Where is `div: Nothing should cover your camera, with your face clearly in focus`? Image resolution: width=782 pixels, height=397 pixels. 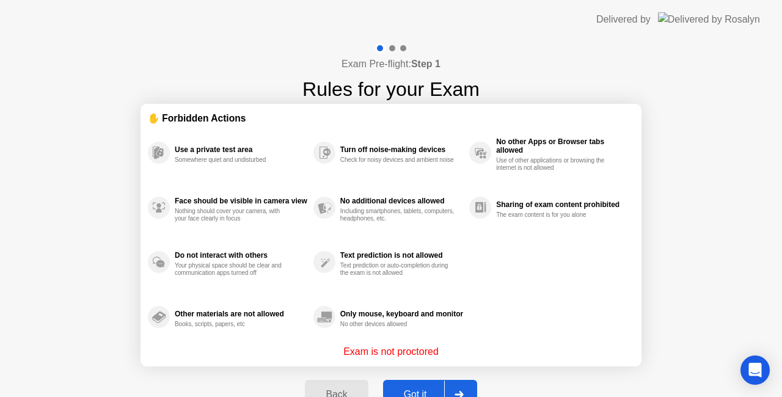 div: Nothing should cover your camera, with your face clearly in focus is located at coordinates (232, 215).